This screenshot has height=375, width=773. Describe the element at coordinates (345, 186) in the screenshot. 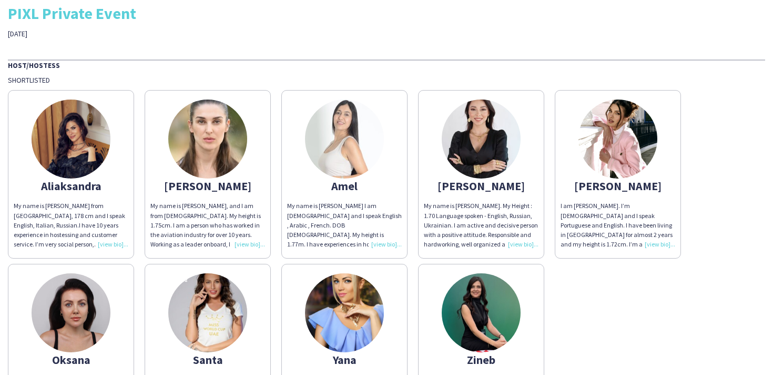

I see `div: Amel` at that location.